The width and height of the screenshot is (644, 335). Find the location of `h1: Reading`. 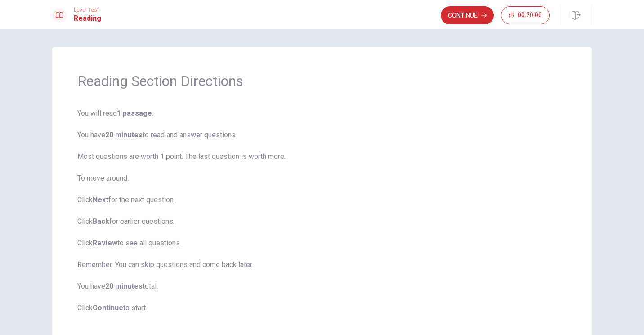

h1: Reading is located at coordinates (88, 18).